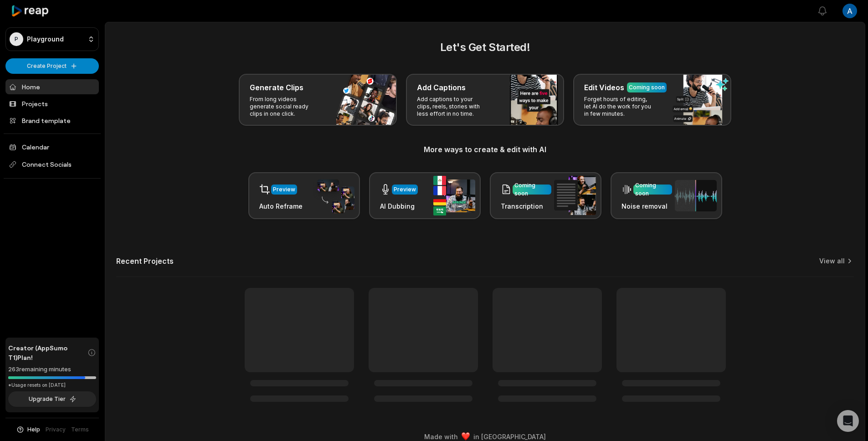 The image size is (868, 441). Describe the element at coordinates (33, 429) in the screenshot. I see `span: Help` at that location.